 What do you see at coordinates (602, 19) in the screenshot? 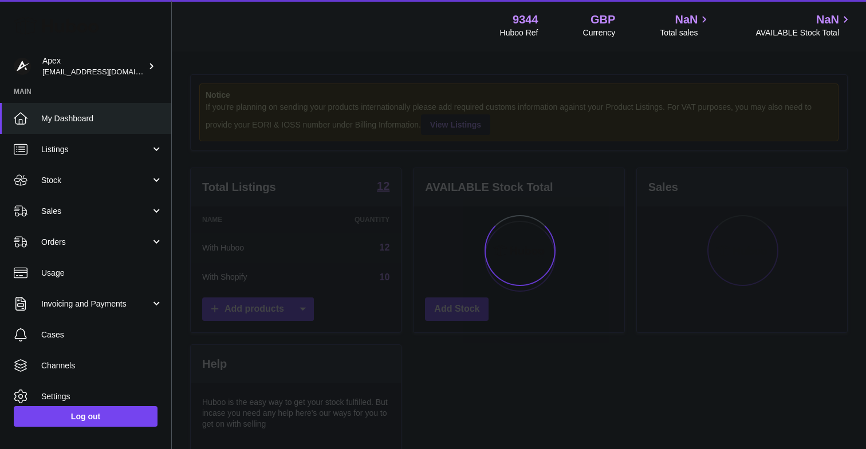
I see `strong: GBP` at bounding box center [602, 19].